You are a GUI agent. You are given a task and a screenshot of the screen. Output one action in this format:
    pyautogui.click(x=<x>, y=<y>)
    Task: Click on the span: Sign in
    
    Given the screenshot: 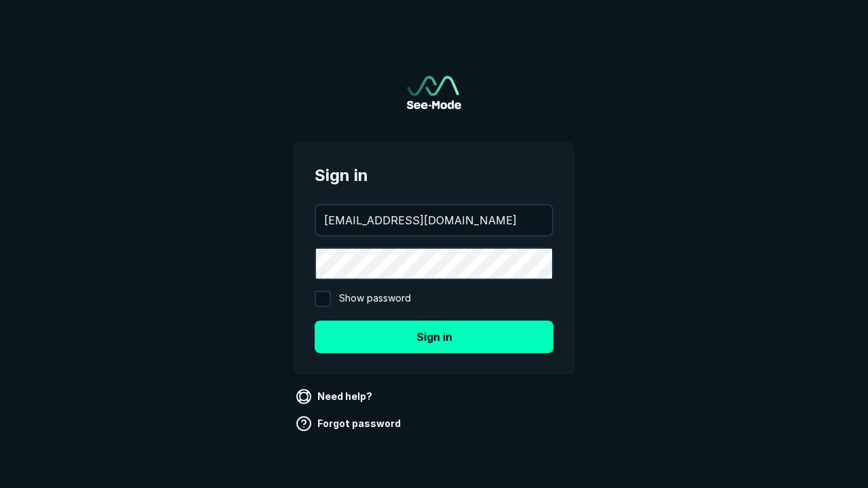 What is the action you would take?
    pyautogui.click(x=434, y=176)
    